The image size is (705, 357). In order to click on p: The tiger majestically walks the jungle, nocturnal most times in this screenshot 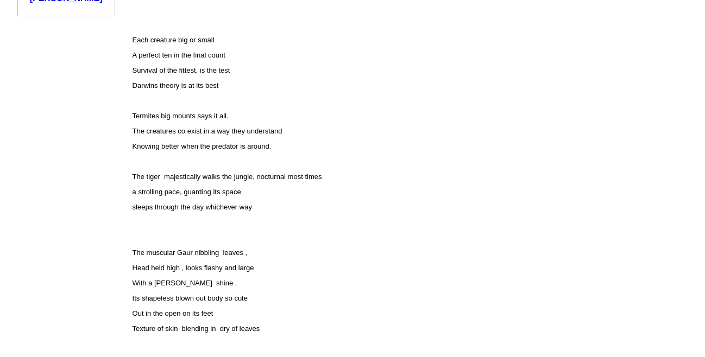, I will do `click(334, 176)`.